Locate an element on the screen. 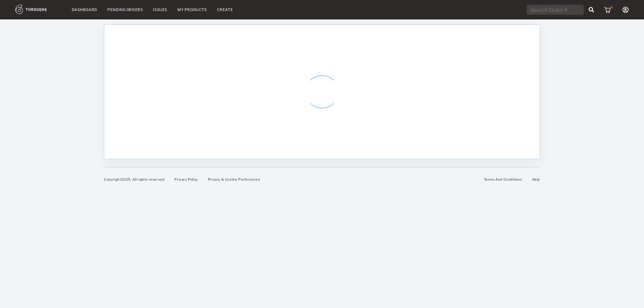 The height and width of the screenshot is (308, 644). span: Copyright 2025 . All rights reserved is located at coordinates (134, 179).